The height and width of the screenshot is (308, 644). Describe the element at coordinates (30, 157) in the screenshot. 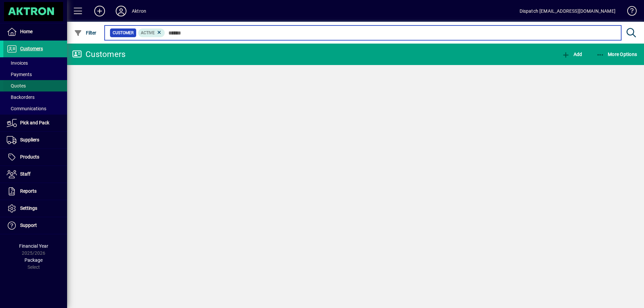

I see `span: Products` at that location.